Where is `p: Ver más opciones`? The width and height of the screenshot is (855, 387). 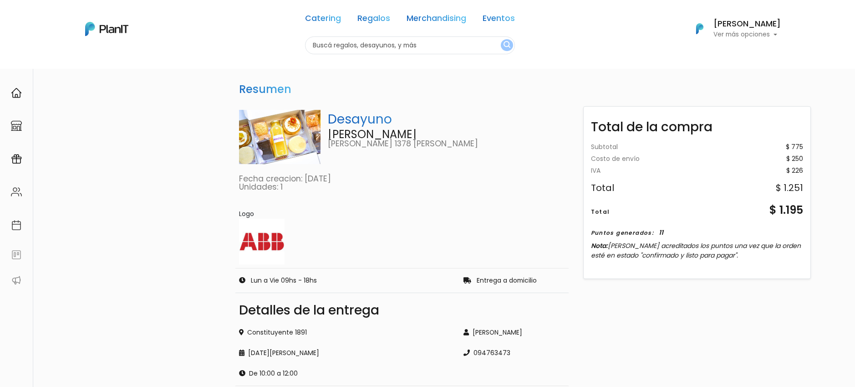 p: Ver más opciones is located at coordinates (747, 35).